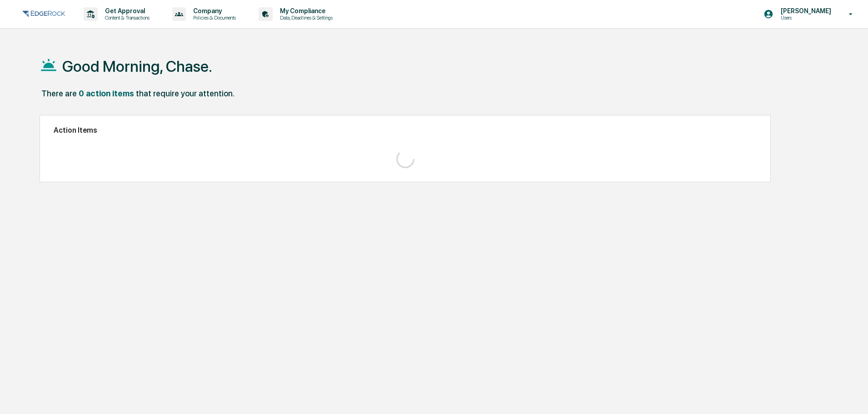  Describe the element at coordinates (305, 18) in the screenshot. I see `p: Data, Deadlines & Settings` at that location.